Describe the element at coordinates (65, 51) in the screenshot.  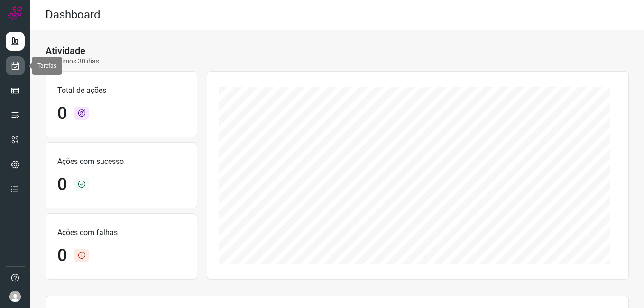
I see `h3: Atividade` at that location.